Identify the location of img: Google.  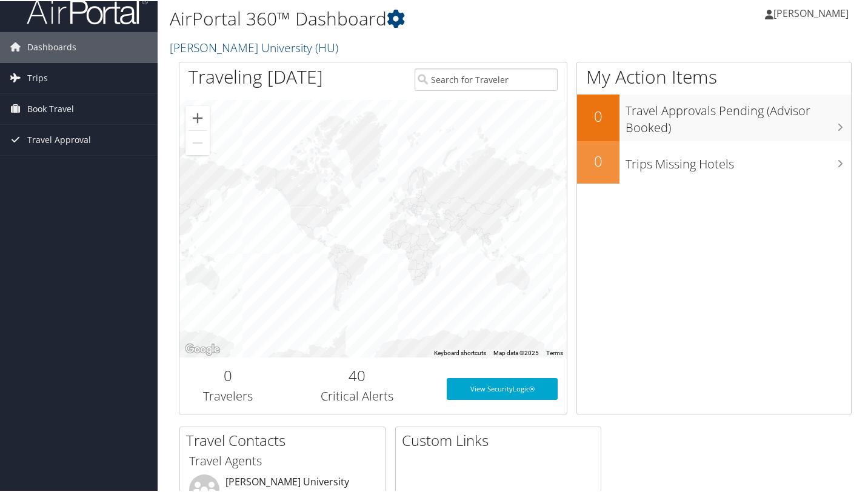
(202, 349).